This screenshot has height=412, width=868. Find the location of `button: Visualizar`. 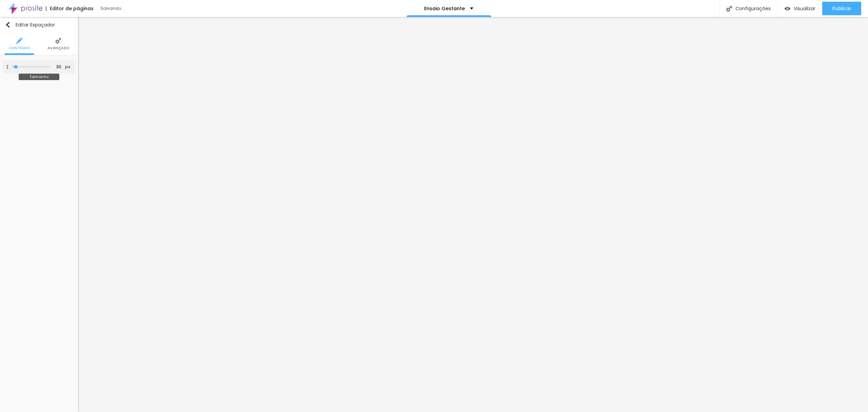

button: Visualizar is located at coordinates (800, 9).